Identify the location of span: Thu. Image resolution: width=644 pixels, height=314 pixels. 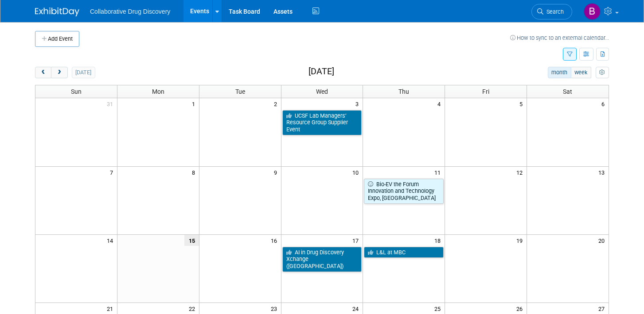
(404, 92).